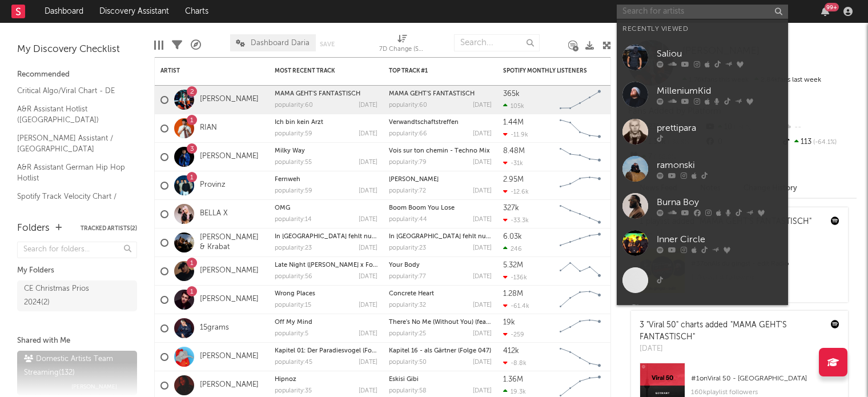  Describe the element at coordinates (514, 362) in the screenshot. I see `div: -8.8k` at that location.